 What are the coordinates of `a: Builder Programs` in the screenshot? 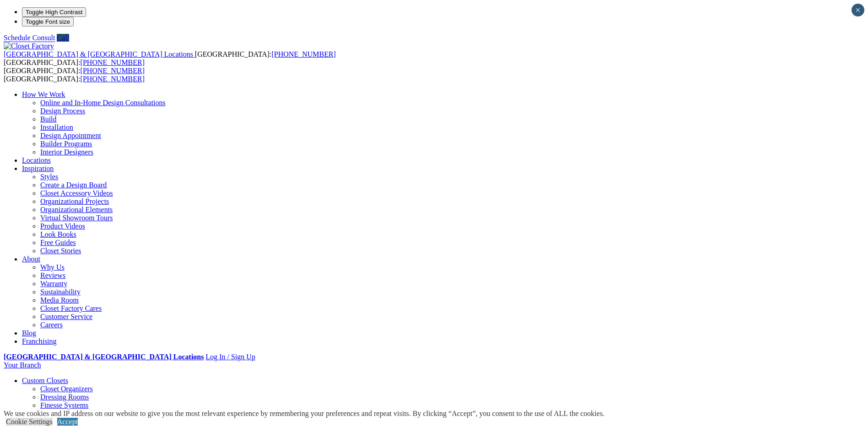 It's located at (66, 144).